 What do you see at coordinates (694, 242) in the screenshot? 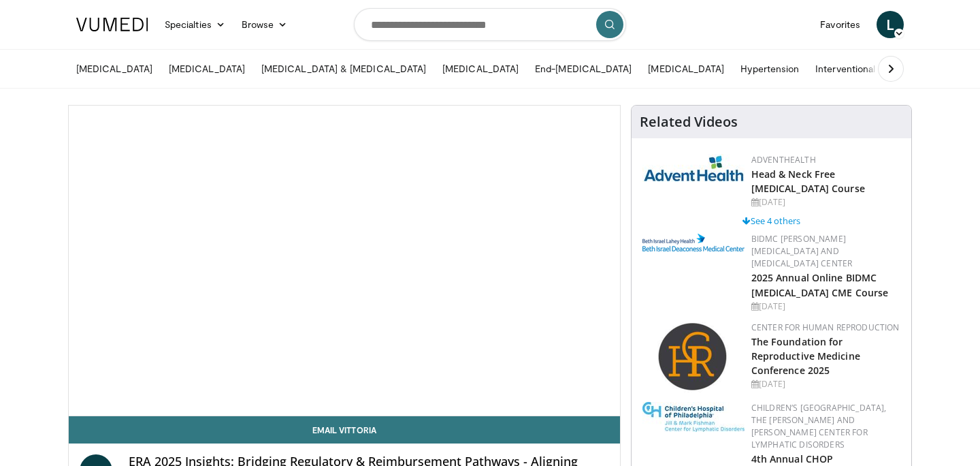
I see `img: c96b19ec-a48b-46a9-9095-935f19585444.png.150x105_q85_autocrop_double_scale_upscale_version-0.2.png` at bounding box center [694, 242].